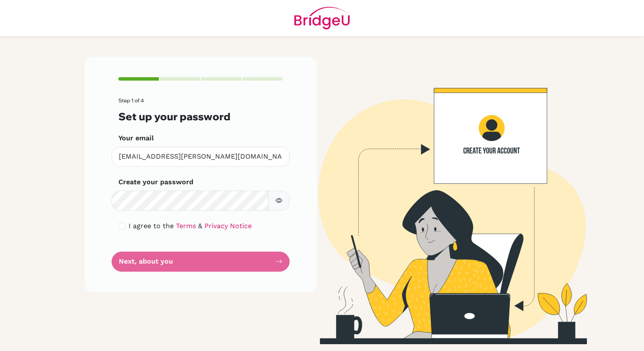 The image size is (644, 351). Describe the element at coordinates (136, 138) in the screenshot. I see `label: Your email` at that location.